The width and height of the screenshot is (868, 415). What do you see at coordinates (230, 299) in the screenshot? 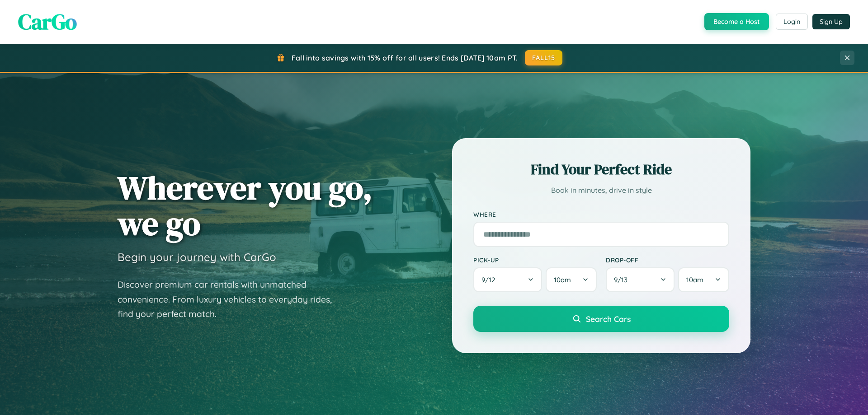
I see `p: Discover premium car rentals with unmatched convenience. From luxury vehicles to everyday rides, ...` at bounding box center [230, 299].